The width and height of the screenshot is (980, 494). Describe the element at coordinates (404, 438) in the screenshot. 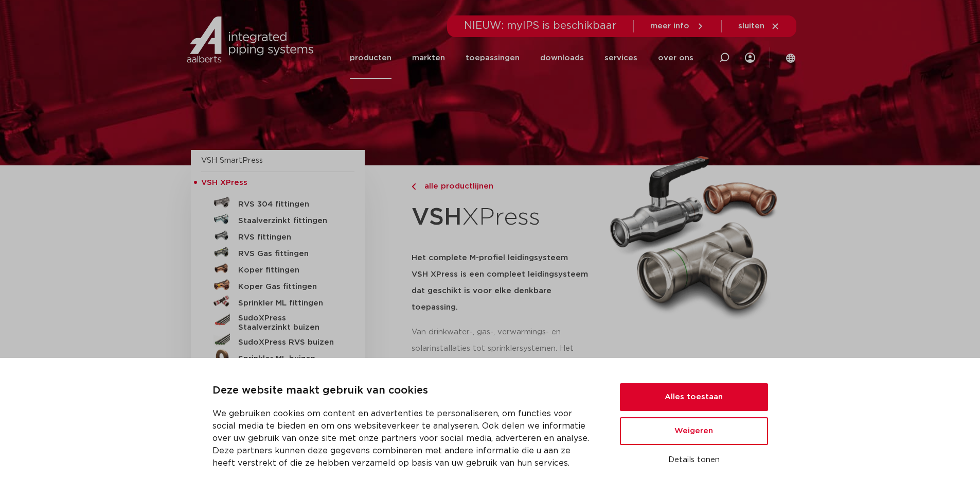

I see `p: We gebruiken cookies om content en advertenties te personaliseren, om functies voor social media ...` at that location.